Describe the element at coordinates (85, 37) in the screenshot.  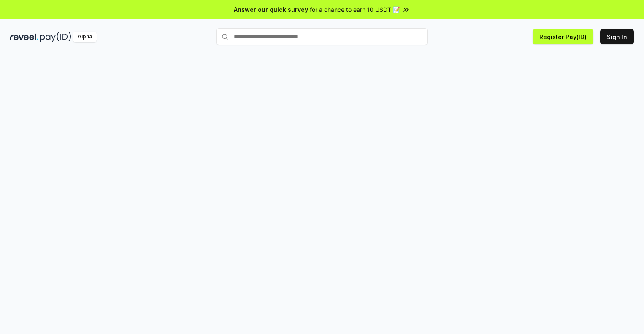
I see `div: Alpha` at that location.